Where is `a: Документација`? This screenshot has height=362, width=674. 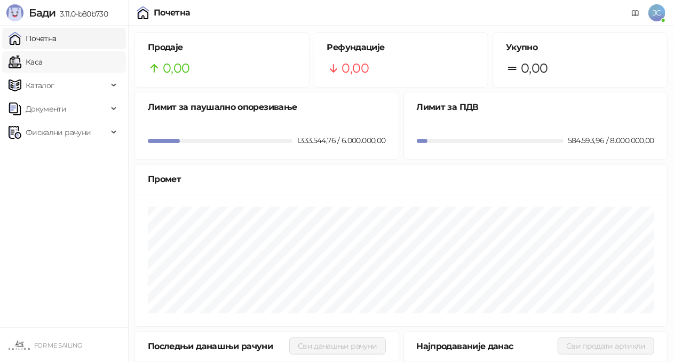
a: Документација is located at coordinates (636, 13).